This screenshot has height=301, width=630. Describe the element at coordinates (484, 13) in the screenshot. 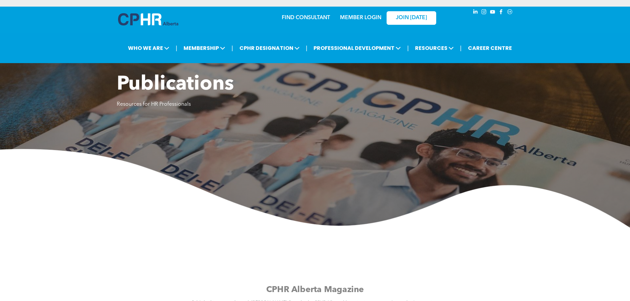

I see `a: instagram` at that location.